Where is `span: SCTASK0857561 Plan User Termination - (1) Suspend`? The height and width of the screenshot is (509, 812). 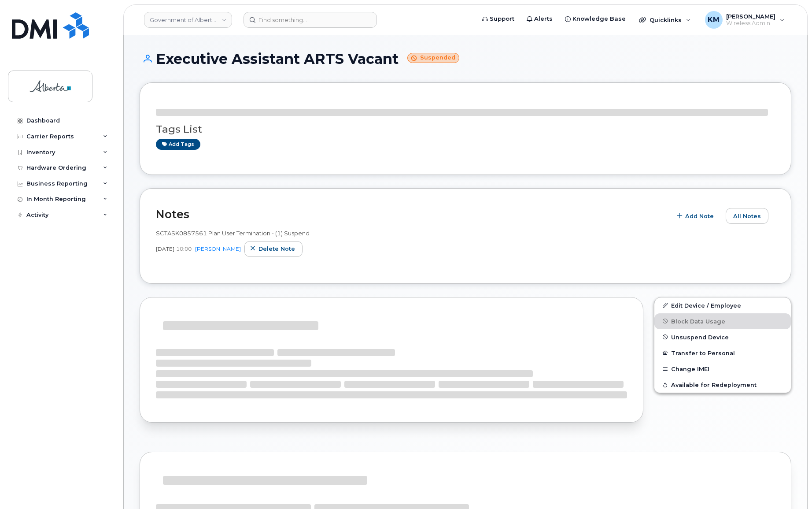 span: SCTASK0857561 Plan User Termination - (1) Suspend is located at coordinates (233, 233).